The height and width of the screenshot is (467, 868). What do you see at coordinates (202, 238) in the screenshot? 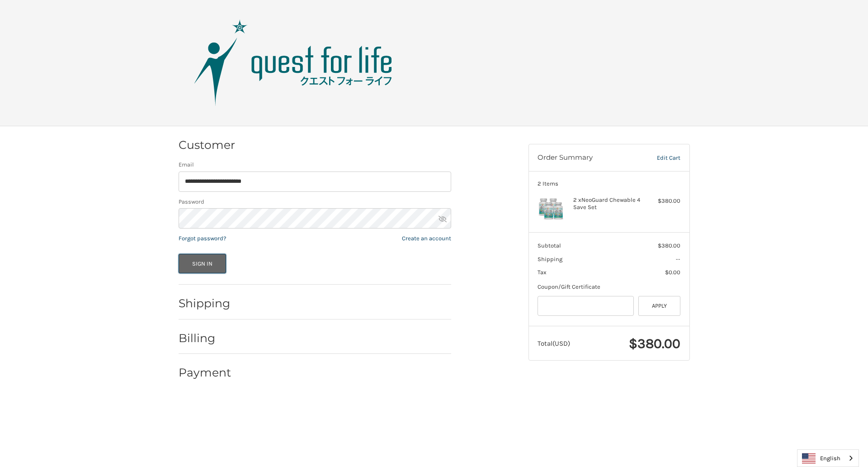
I see `a: Forgot password?` at bounding box center [202, 238].